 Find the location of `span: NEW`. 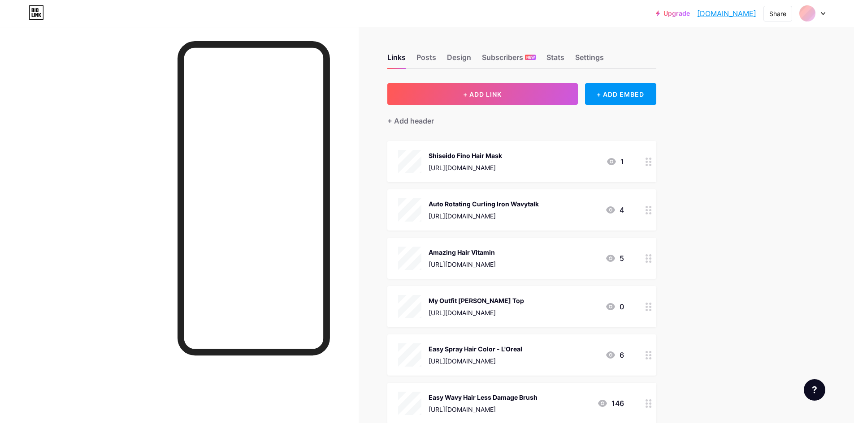

span: NEW is located at coordinates (530, 57).